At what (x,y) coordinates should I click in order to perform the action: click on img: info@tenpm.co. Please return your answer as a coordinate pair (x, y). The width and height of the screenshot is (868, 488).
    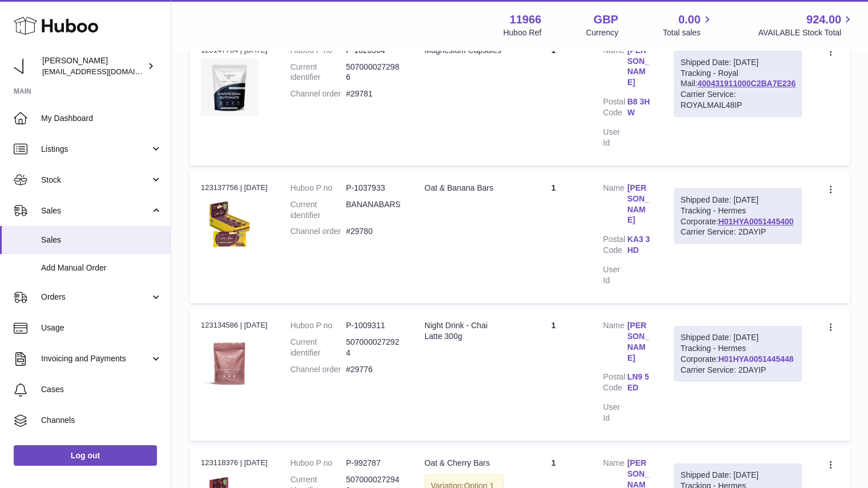
    Looking at the image, I should click on (22, 66).